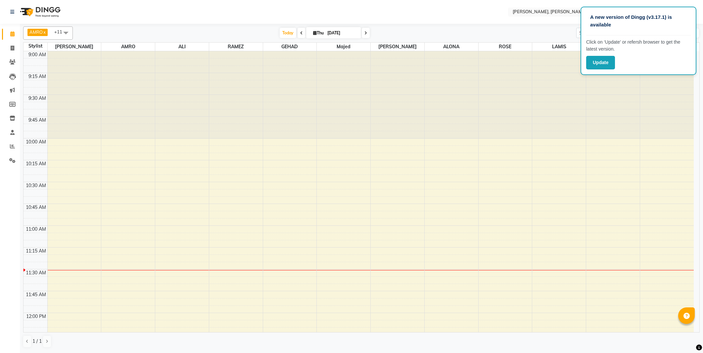 The width and height of the screenshot is (703, 353). What do you see at coordinates (182, 47) in the screenshot?
I see `span: ALI` at bounding box center [182, 47].